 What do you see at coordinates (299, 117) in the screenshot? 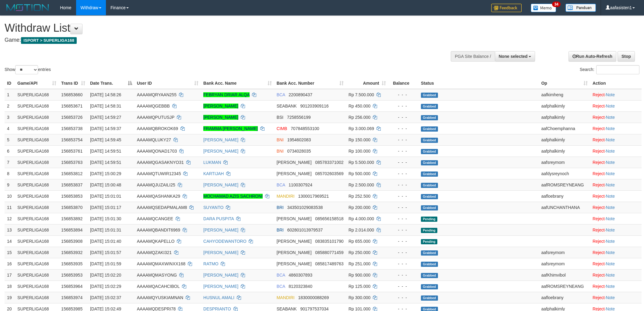
I see `span: Copy 7258556199 to clipboard` at bounding box center [299, 117].